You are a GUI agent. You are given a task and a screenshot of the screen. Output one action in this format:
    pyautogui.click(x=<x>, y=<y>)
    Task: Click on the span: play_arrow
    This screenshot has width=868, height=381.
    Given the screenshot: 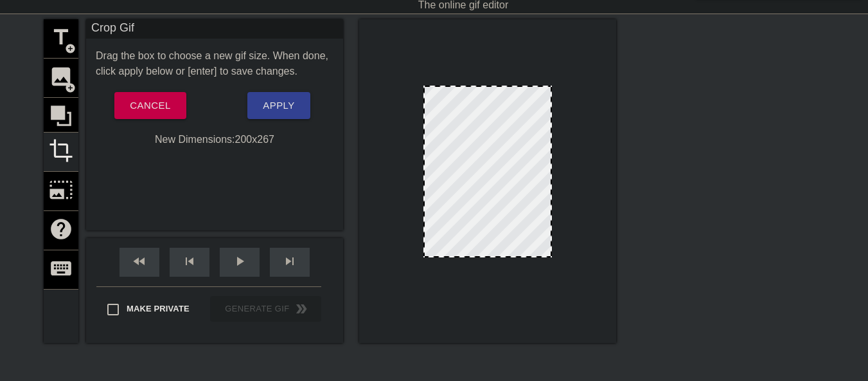 What is the action you would take?
    pyautogui.click(x=240, y=261)
    